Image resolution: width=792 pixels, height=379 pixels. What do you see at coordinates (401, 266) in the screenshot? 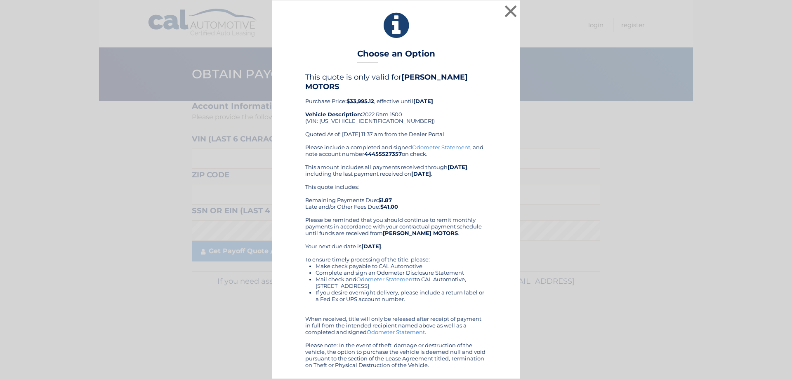
I see `li: Make check payable to CAL Automotive` at bounding box center [401, 266].